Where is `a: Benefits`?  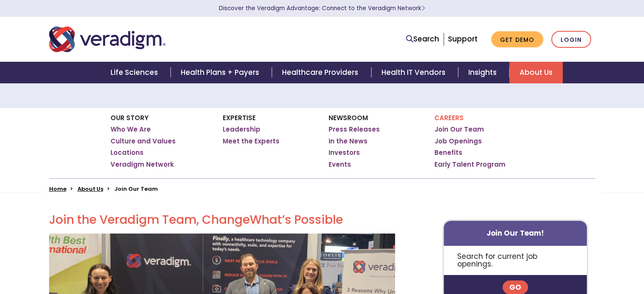 a: Benefits is located at coordinates (449, 153).